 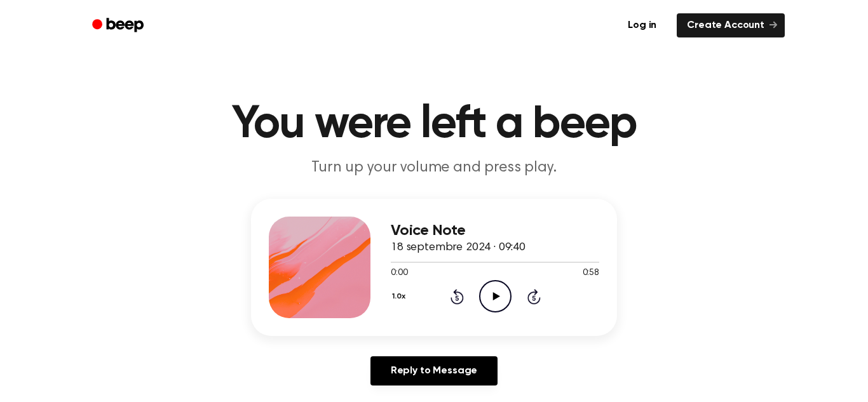 What do you see at coordinates (434, 125) in the screenshot?
I see `h1: You were left a beep` at bounding box center [434, 125].